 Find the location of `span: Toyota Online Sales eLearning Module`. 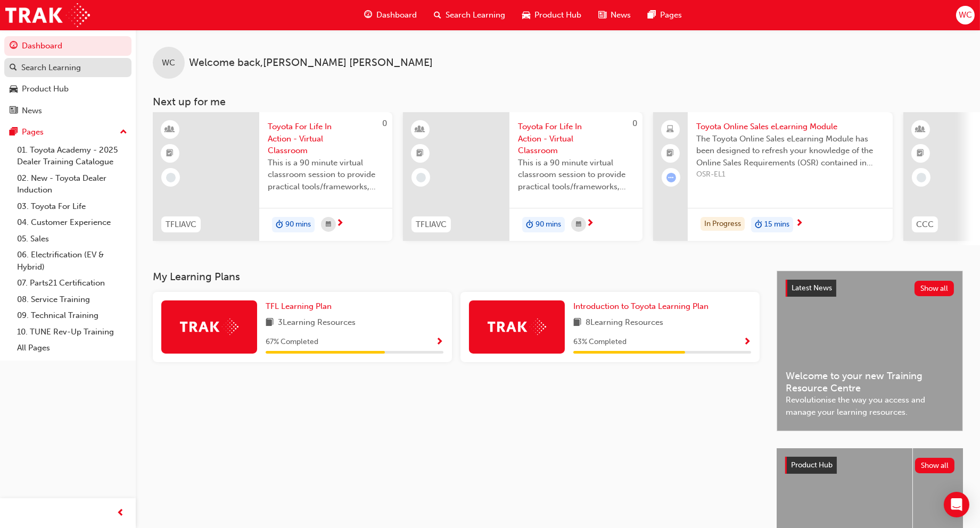

span: Toyota Online Sales eLearning Module is located at coordinates (790, 127).